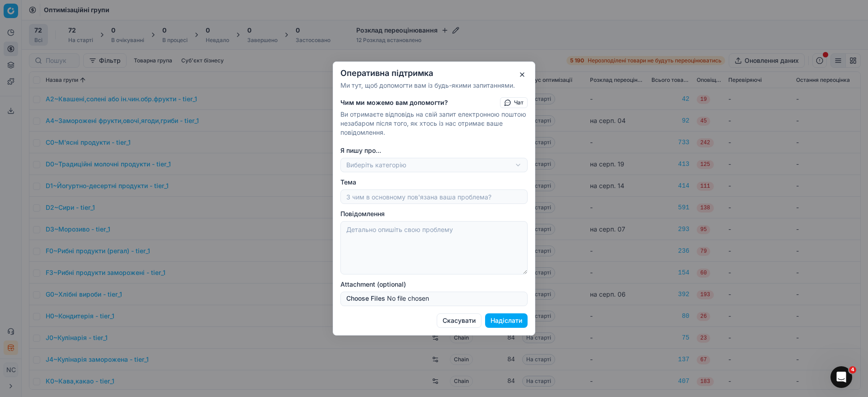  I want to click on label: Тема, so click(434, 182).